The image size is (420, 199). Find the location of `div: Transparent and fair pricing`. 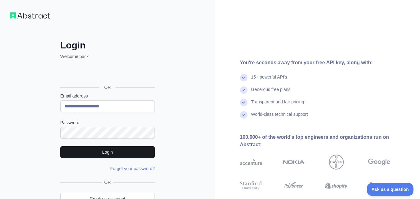

div: Transparent and fair pricing is located at coordinates (278, 105).